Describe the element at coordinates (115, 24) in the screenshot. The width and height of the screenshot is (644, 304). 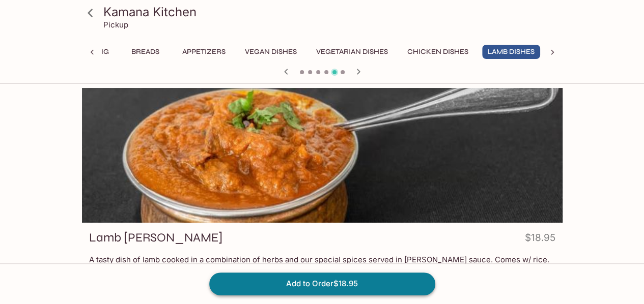
I see `p: Pickup` at that location.